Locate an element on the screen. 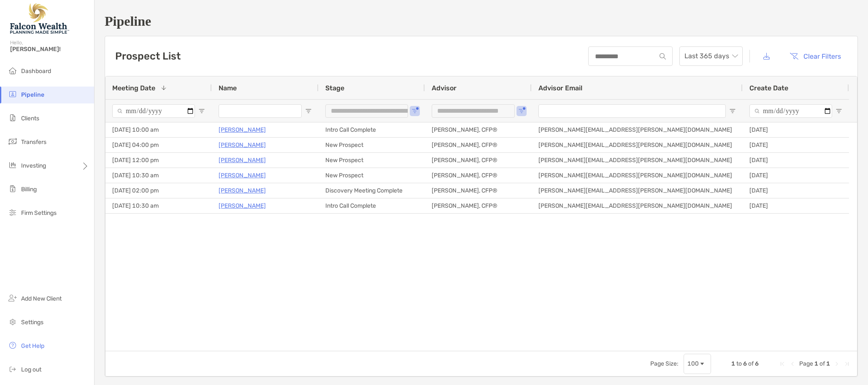 This screenshot has width=868, height=385. div: First Page is located at coordinates (783, 363).